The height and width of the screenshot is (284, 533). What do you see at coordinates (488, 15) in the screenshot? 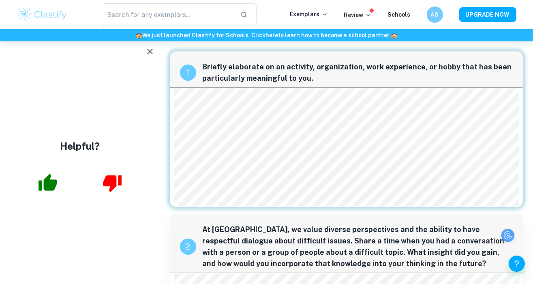
I see `button: UPGRADE NOW` at bounding box center [488, 15].